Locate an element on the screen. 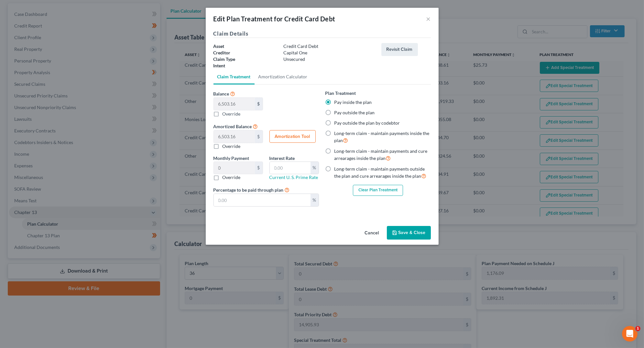 The height and width of the screenshot is (348, 644). div: Edit Plan Treatment for Credit Card Debt is located at coordinates (275, 19).